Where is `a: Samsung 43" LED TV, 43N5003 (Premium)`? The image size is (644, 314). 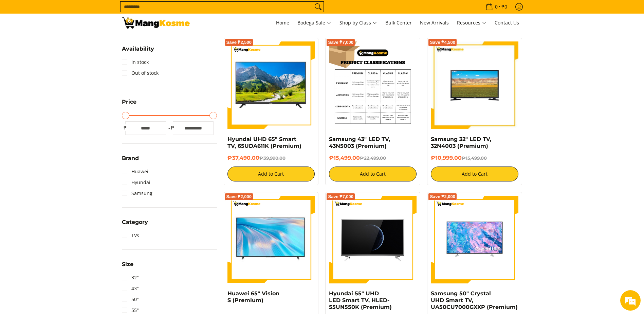 a: Samsung 43" LED TV, 43N5003 (Premium) is located at coordinates (359, 143).